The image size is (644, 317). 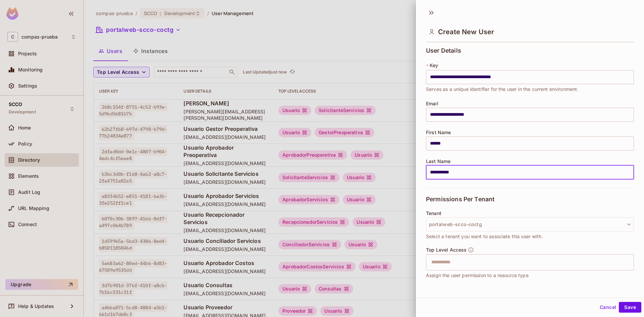 I want to click on button: Save, so click(x=630, y=307).